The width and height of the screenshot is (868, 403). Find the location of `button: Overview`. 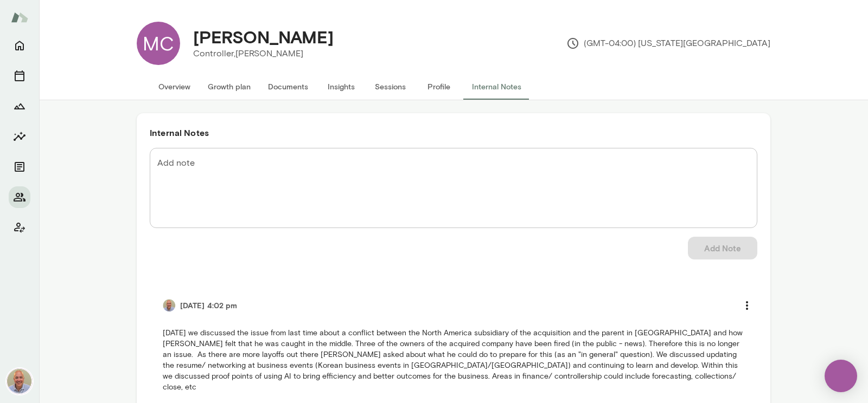

button: Overview is located at coordinates (174, 87).